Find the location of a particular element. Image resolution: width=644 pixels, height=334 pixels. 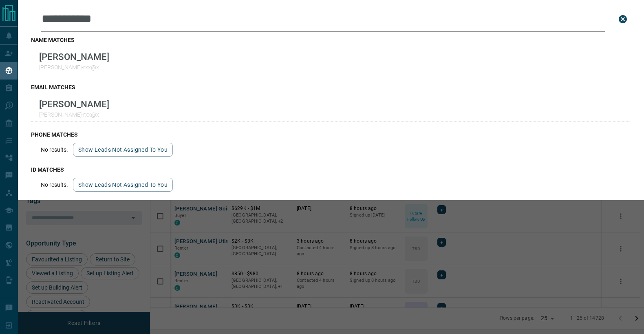

h3: phone matches is located at coordinates (331, 135).